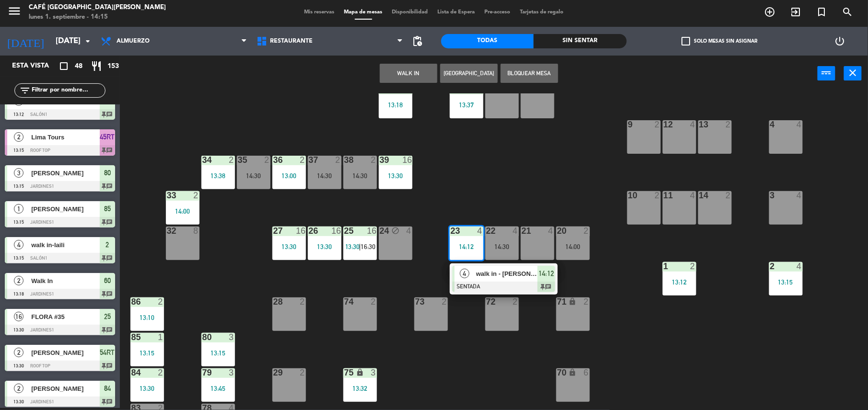 This screenshot has height=410, width=868. What do you see at coordinates (107, 137) in the screenshot?
I see `span: 45RT` at bounding box center [107, 137].